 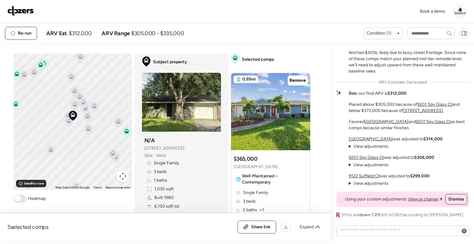 I want to click on a: View or change, so click(x=425, y=199).